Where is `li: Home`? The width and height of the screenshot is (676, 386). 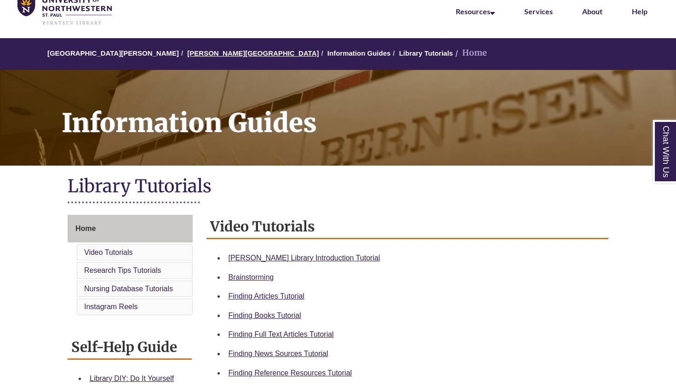 li: Home is located at coordinates (470, 53).